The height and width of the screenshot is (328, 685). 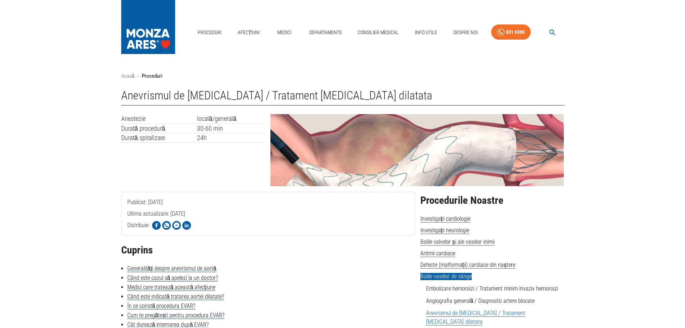 I want to click on a: Cum te pregătești pentru procedura EVAR?, so click(x=176, y=315).